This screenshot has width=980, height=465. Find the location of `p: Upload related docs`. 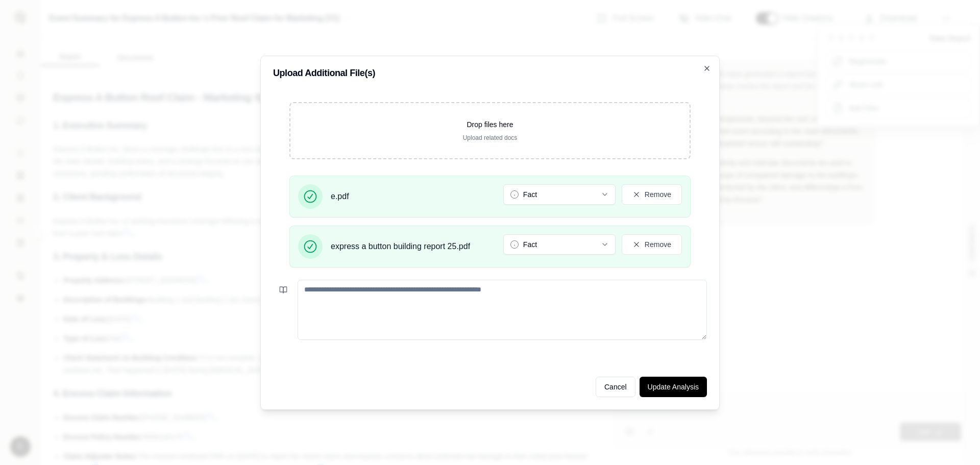

p: Upload related docs is located at coordinates (490, 138).